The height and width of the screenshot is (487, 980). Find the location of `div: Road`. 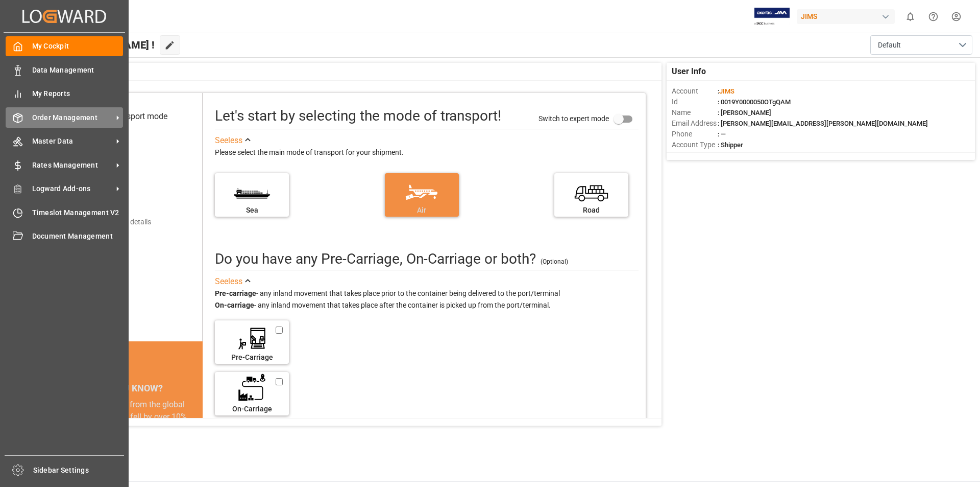

div: Road is located at coordinates (591, 210).